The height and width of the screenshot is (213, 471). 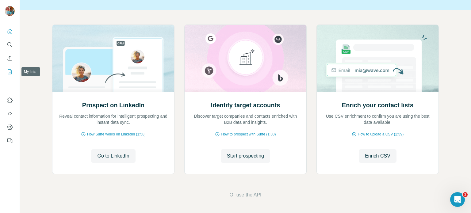 What do you see at coordinates (245, 156) in the screenshot?
I see `button: Start prospecting` at bounding box center [245, 156].